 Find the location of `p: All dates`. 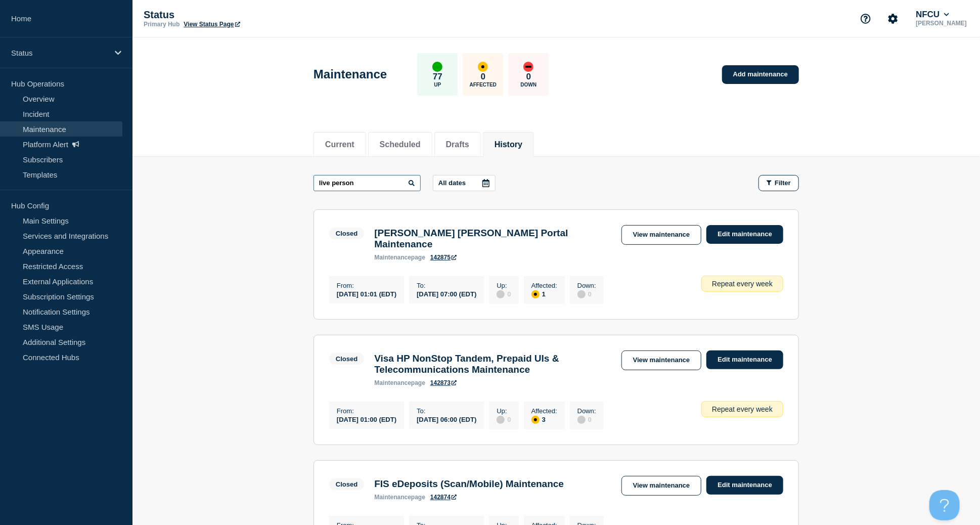

p: All dates is located at coordinates (452, 182).